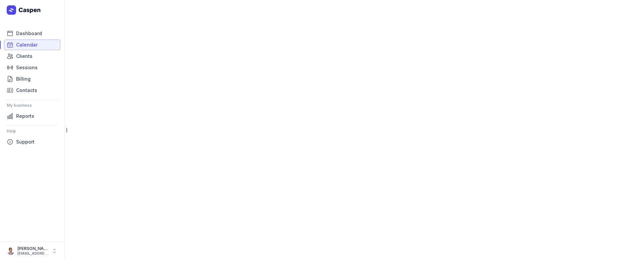  What do you see at coordinates (32, 131) in the screenshot?
I see `div: Help` at bounding box center [32, 131].